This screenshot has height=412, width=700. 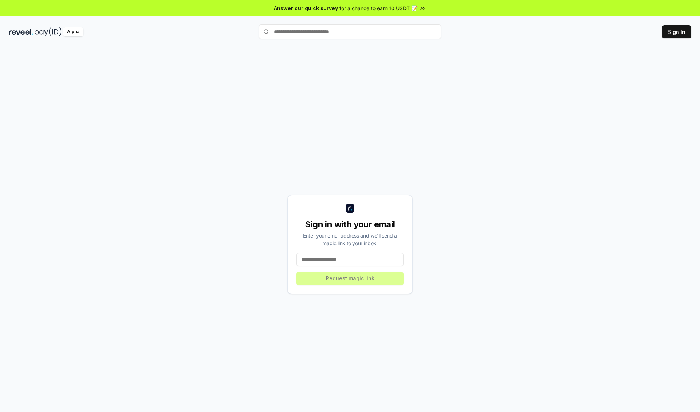 What do you see at coordinates (306, 8) in the screenshot?
I see `span: Answer our quick survey` at bounding box center [306, 8].